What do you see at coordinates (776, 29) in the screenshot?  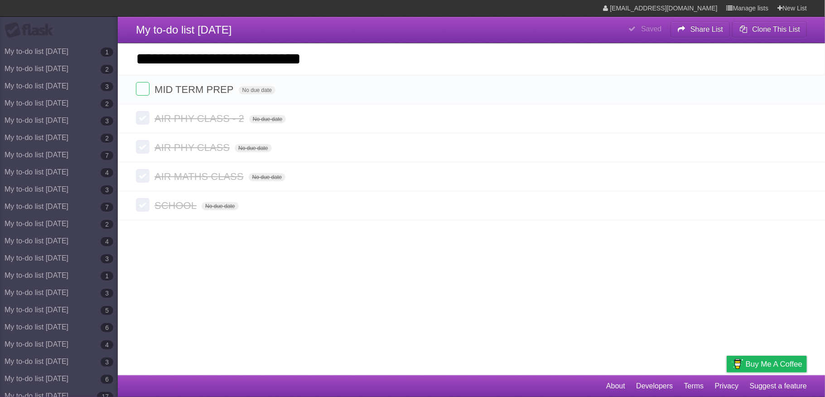 I see `b: Clone This List` at bounding box center [776, 29].